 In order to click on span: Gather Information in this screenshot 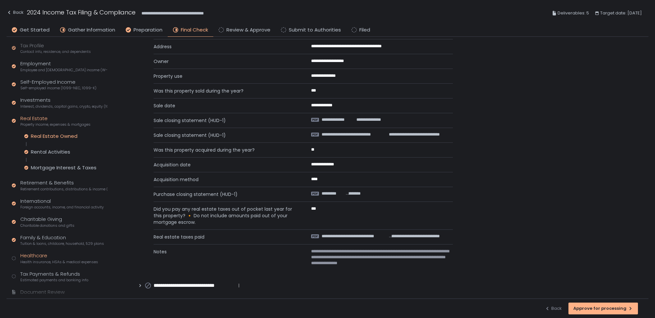, I will do `click(92, 30)`.